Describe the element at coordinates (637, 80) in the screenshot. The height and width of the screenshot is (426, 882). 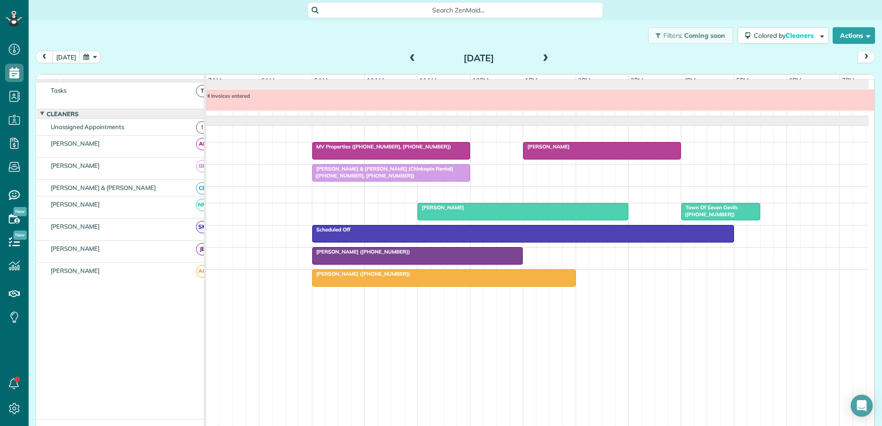
I see `span: 3pm` at that location.